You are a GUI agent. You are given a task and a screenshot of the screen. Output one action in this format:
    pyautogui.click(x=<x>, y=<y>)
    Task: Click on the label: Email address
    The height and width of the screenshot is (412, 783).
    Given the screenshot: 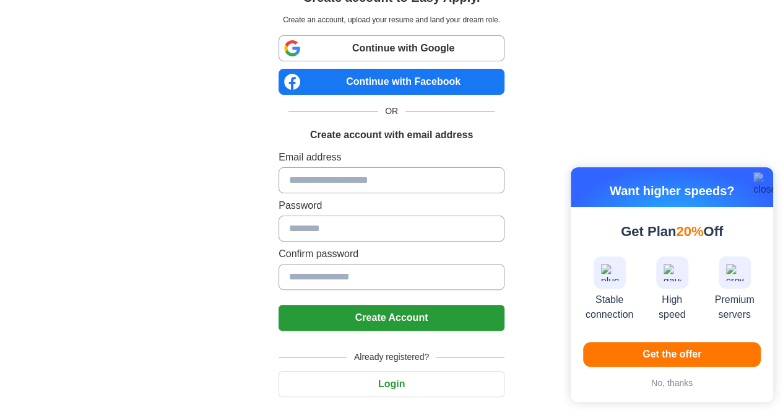 What is the action you would take?
    pyautogui.click(x=391, y=157)
    